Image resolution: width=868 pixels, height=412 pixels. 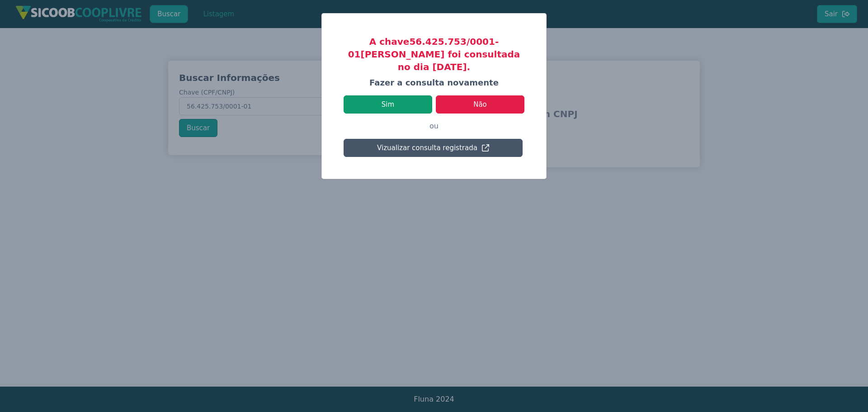 What do you see at coordinates (434, 126) in the screenshot?
I see `p: ou` at bounding box center [434, 126].